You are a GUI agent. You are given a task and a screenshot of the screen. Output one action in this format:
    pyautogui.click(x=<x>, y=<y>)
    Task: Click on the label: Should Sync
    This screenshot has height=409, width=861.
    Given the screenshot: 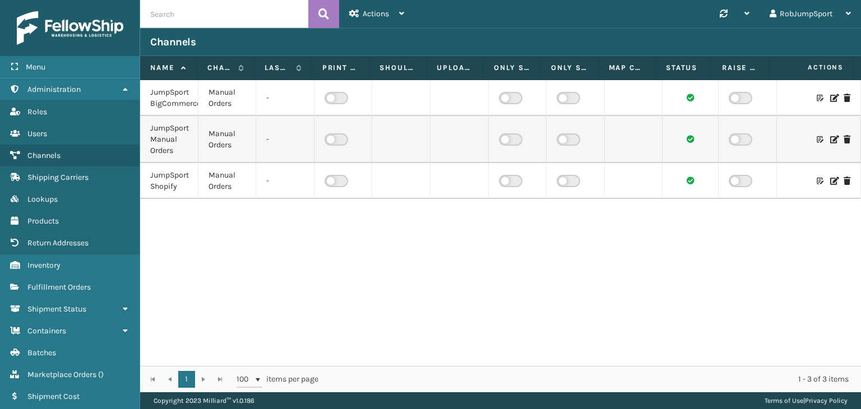 What is the action you would take?
    pyautogui.click(x=398, y=68)
    